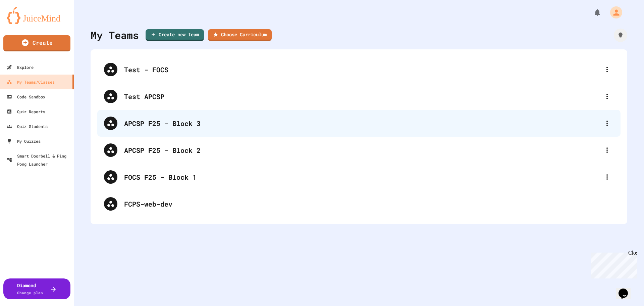  I want to click on div: My Teams/Classes, so click(30, 82).